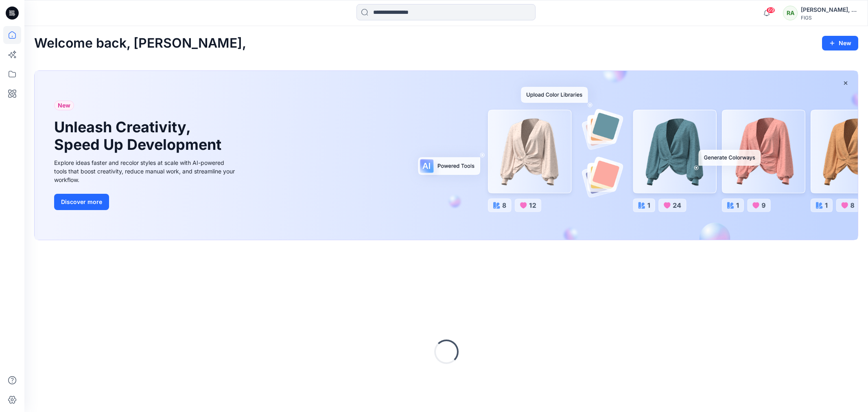 This screenshot has height=412, width=868. What do you see at coordinates (139, 136) in the screenshot?
I see `h1: Unleash Creativity, Speed Up Development` at bounding box center [139, 136].